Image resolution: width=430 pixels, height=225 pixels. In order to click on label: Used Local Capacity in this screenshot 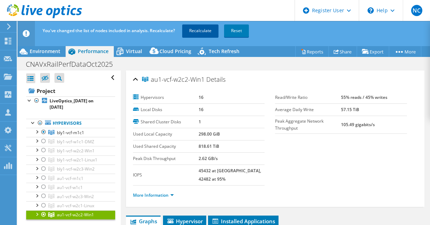, I will do `click(166, 134)`.